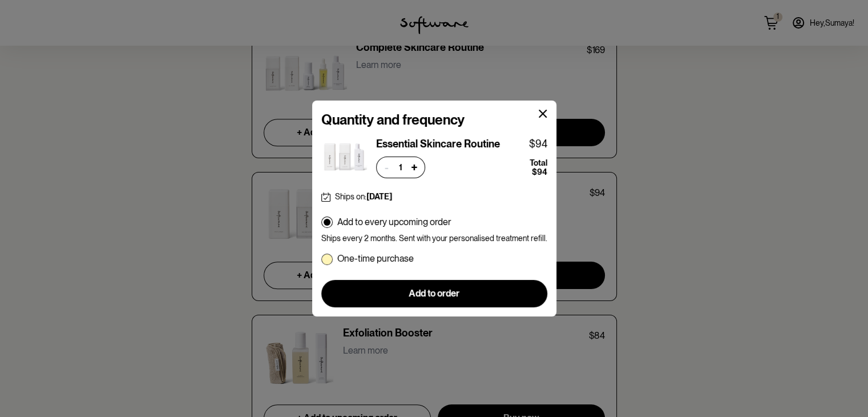 This screenshot has height=417, width=868. I want to click on p: Ships on:, so click(364, 196).